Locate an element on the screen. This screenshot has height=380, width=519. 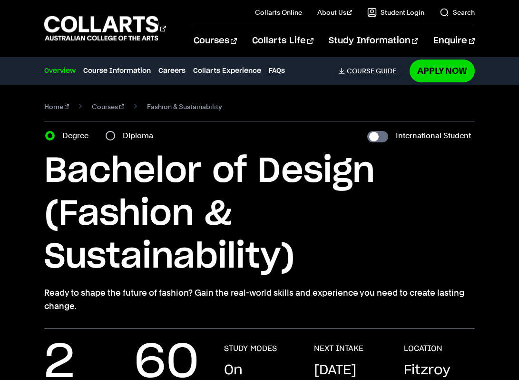
a: Home is located at coordinates (57, 107).